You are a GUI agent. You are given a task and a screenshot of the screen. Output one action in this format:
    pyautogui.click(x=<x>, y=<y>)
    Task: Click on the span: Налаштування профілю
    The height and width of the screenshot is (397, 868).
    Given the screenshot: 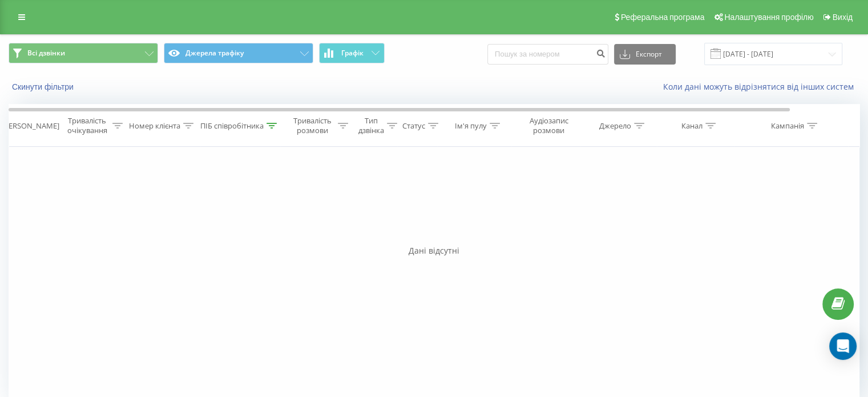 What is the action you would take?
    pyautogui.click(x=769, y=17)
    